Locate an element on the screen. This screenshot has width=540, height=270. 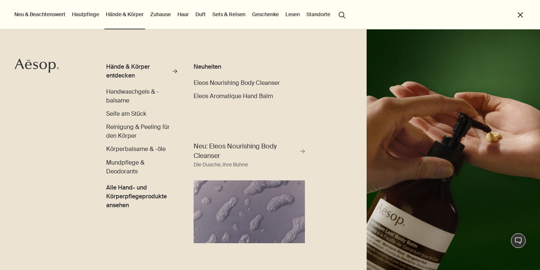
div: Neuheiten is located at coordinates (237, 67).